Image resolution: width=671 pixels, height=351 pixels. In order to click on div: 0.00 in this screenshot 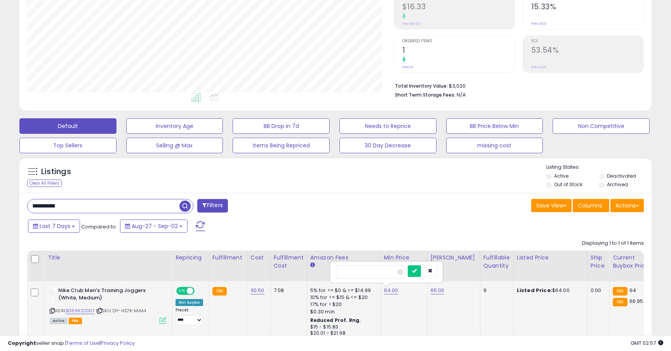, I will do `click(597, 291)`.